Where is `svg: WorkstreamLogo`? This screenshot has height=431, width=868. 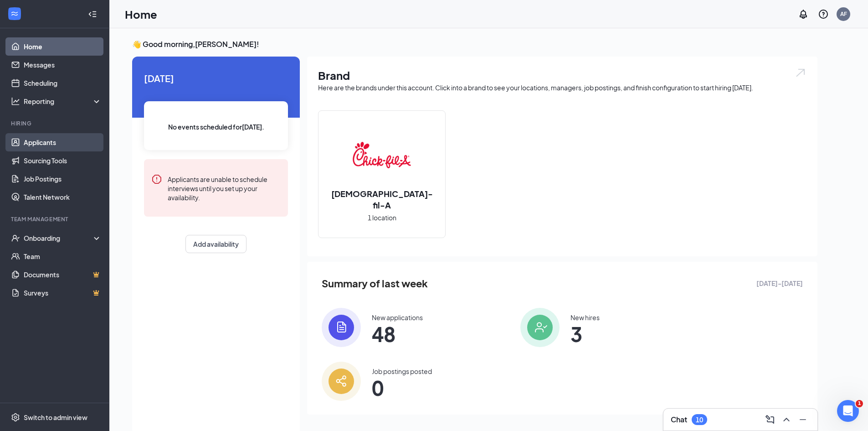
svg: WorkstreamLogo is located at coordinates (15, 14).